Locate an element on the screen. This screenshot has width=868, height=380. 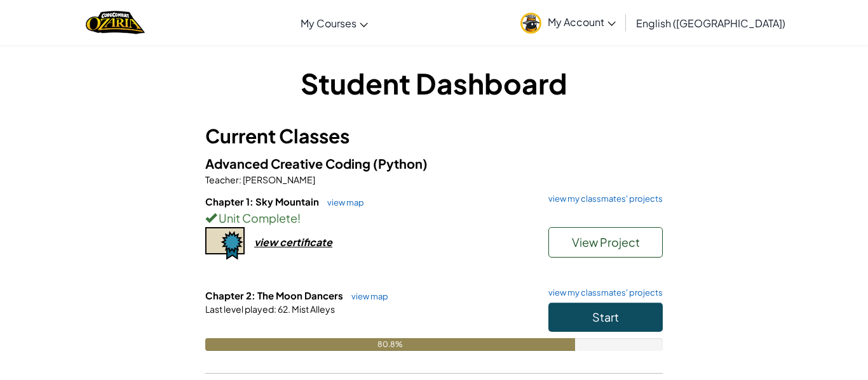
span: Chapter 1: Sky Mountain is located at coordinates (263, 202).